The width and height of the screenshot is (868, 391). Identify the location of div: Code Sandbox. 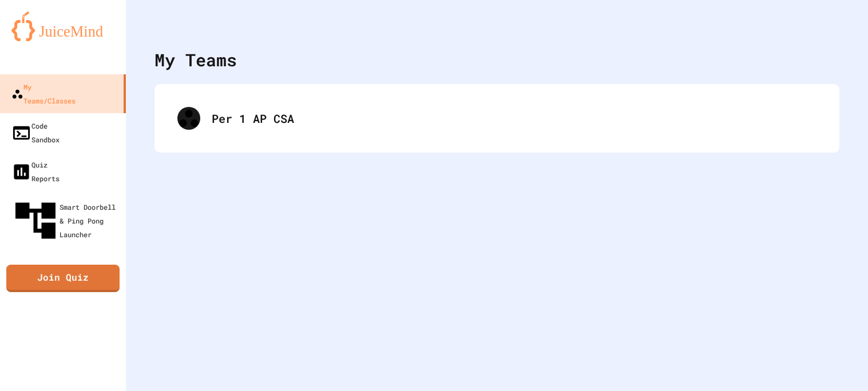
(35, 133).